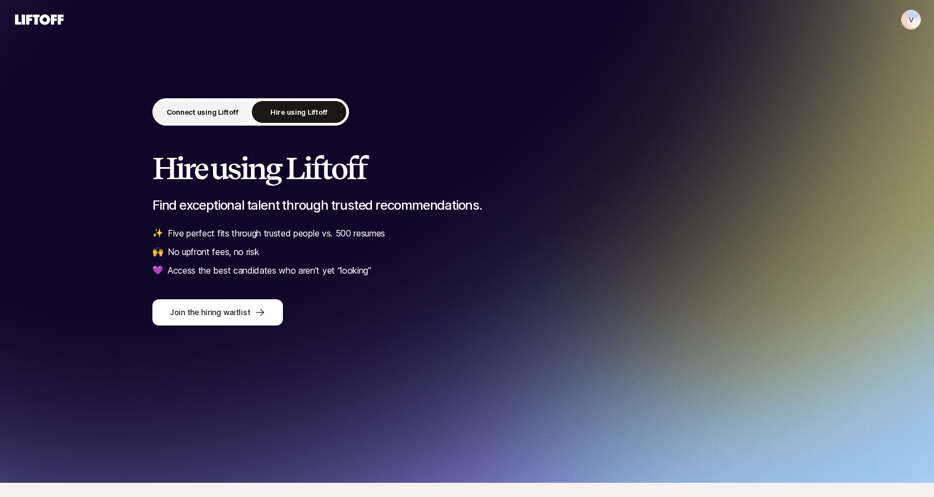 This screenshot has height=497, width=934. I want to click on a: Join the hiring waitlist, so click(467, 312).